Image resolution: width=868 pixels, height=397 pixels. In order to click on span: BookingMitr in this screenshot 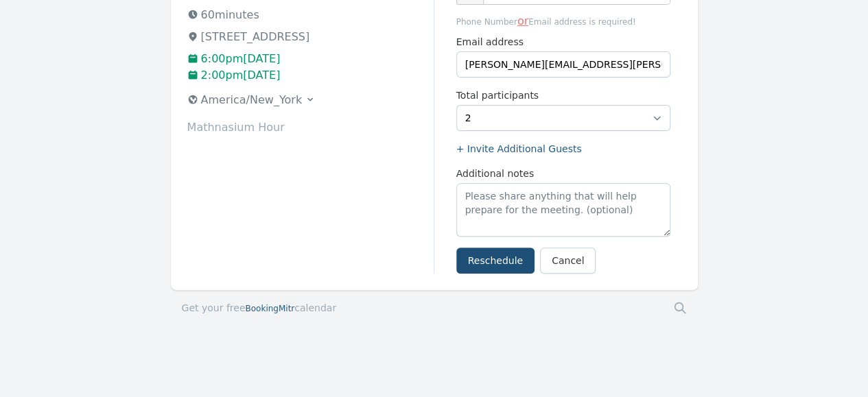, I will do `click(270, 309)`.